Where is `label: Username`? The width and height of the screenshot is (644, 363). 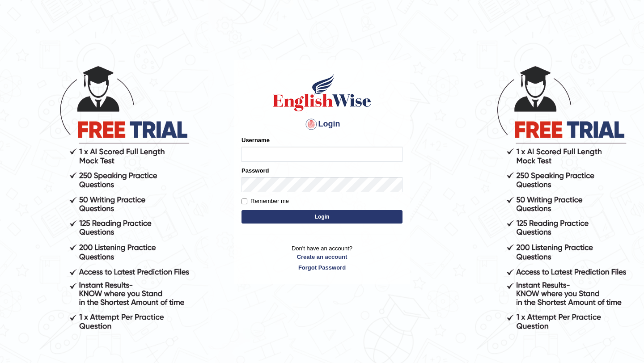
label: Username is located at coordinates (255, 140).